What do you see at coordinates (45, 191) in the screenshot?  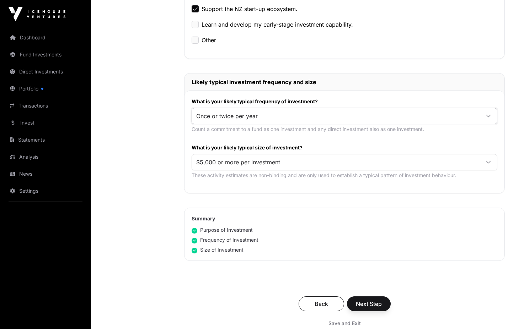 I see `a: Settings` at bounding box center [45, 191].